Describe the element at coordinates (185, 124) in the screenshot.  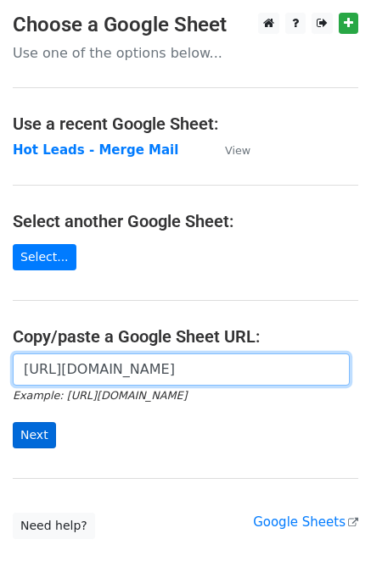
I see `h4: Use a recent Google Sheet:` at that location.